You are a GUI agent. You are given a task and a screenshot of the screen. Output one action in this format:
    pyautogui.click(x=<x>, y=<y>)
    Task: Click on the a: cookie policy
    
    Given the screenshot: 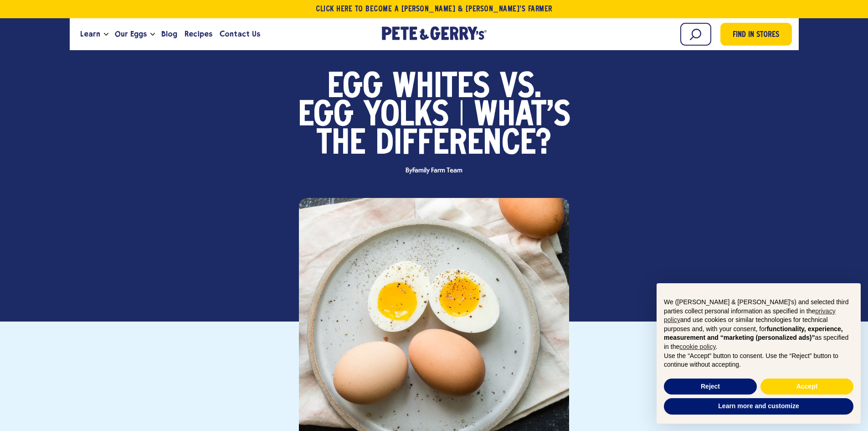 What is the action you would take?
    pyautogui.click(x=697, y=347)
    